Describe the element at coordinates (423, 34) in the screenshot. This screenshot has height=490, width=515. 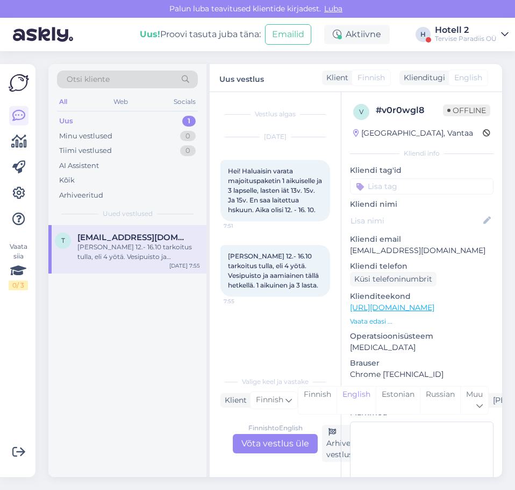
I see `div: H` at that location.